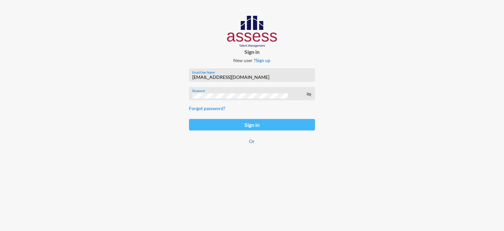 The image size is (504, 231). I want to click on p: New user ?, so click(252, 60).